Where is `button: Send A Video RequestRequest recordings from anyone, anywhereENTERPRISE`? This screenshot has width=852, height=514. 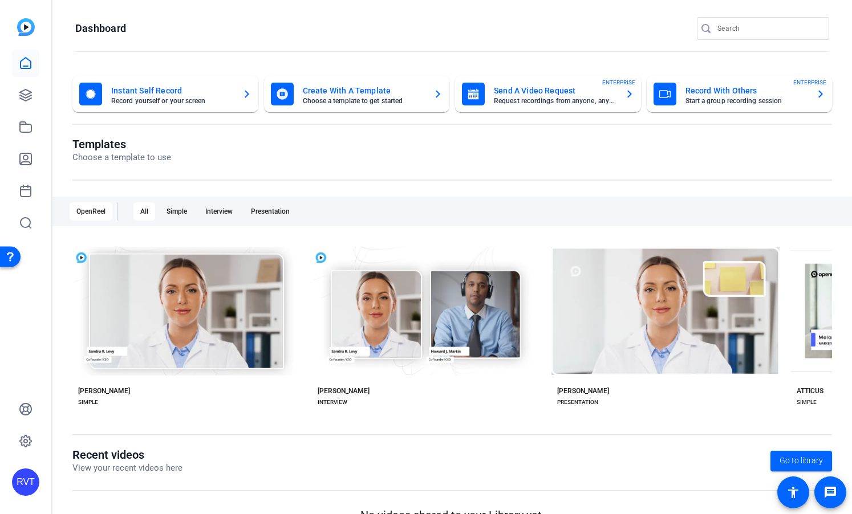 button: Send A Video RequestRequest recordings from anyone, anywhereENTERPRISE is located at coordinates (548, 94).